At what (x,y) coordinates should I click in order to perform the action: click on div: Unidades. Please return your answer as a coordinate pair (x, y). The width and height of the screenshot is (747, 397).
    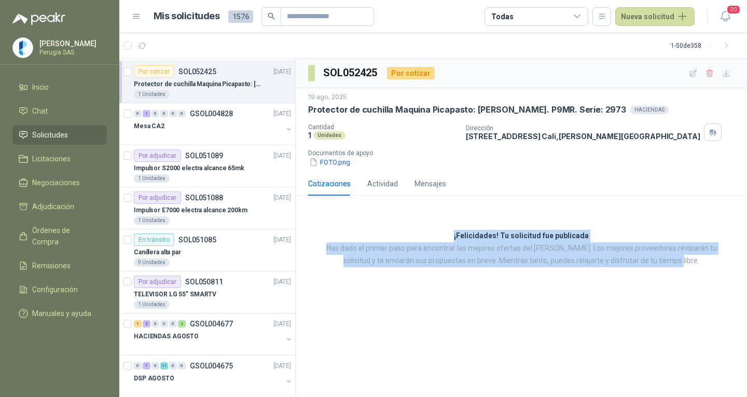
    Looking at the image, I should click on (329, 135).